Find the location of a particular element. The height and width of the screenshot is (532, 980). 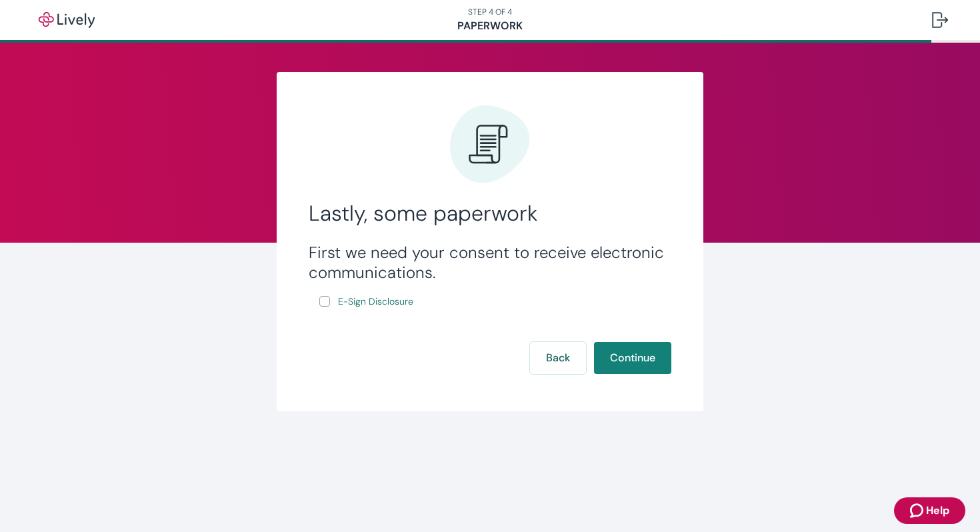

h3: First we need your consent to receive electronic communications. is located at coordinates (490, 263).